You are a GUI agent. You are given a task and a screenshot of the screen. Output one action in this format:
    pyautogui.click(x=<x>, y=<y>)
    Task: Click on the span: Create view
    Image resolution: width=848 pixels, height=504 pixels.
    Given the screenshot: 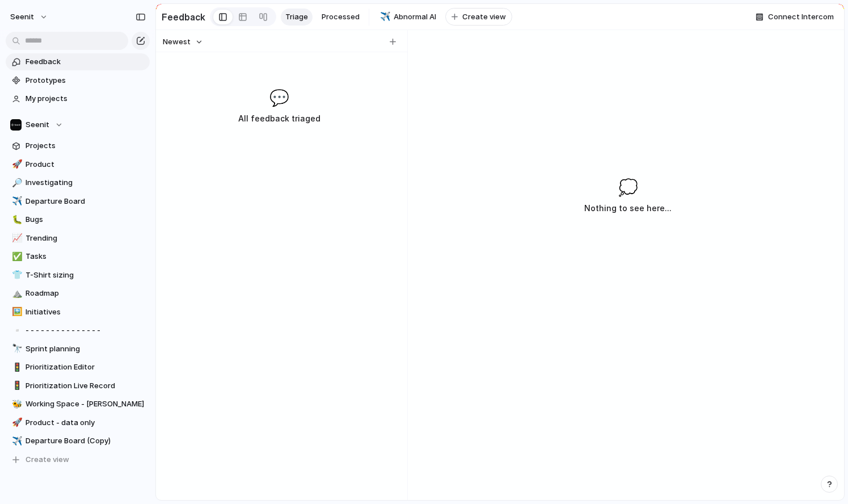 What is the action you would take?
    pyautogui.click(x=484, y=17)
    